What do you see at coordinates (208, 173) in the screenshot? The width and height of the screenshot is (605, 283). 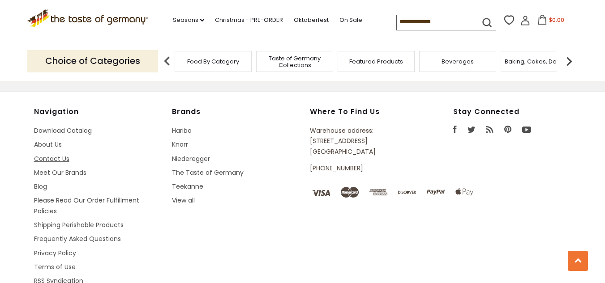 I see `a: The Taste of Germany` at bounding box center [208, 173].